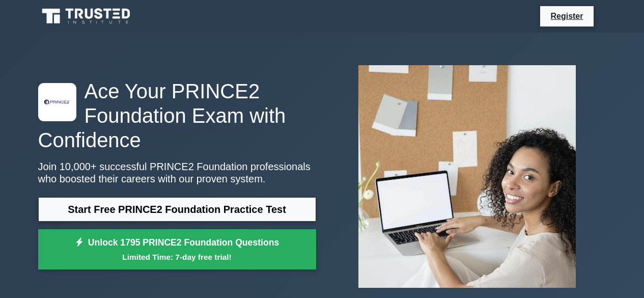 This screenshot has width=644, height=298. Describe the element at coordinates (178, 257) in the screenshot. I see `small: Limited Time: 7-day free trial!` at that location.